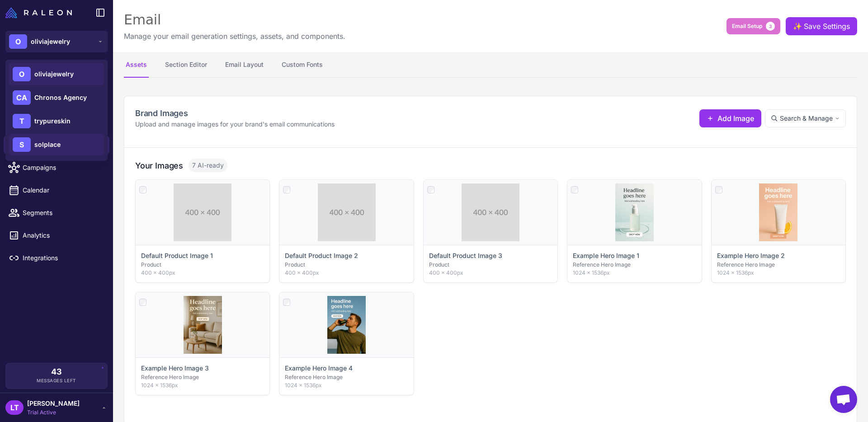  Describe the element at coordinates (56, 213) in the screenshot. I see `a: Segments` at that location.